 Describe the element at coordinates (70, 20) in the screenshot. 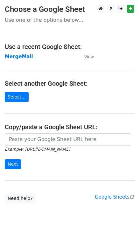

I see `p: Use one of the options below...` at that location.